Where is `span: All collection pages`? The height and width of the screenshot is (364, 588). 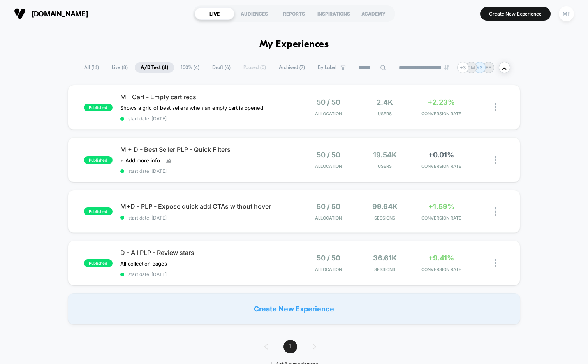 span: All collection pages is located at coordinates (144, 263).